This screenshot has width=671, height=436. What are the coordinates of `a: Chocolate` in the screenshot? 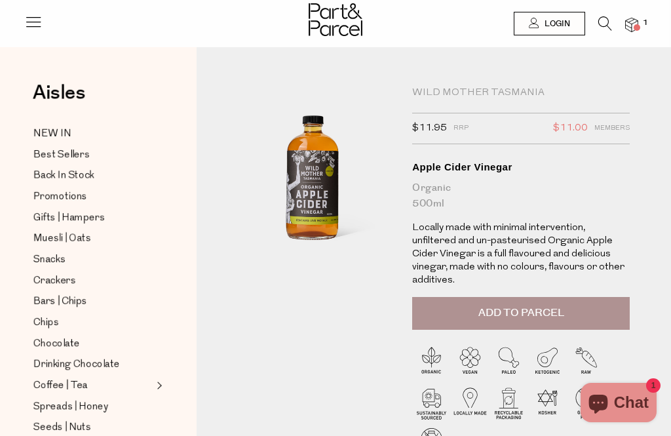 It's located at (93, 343).